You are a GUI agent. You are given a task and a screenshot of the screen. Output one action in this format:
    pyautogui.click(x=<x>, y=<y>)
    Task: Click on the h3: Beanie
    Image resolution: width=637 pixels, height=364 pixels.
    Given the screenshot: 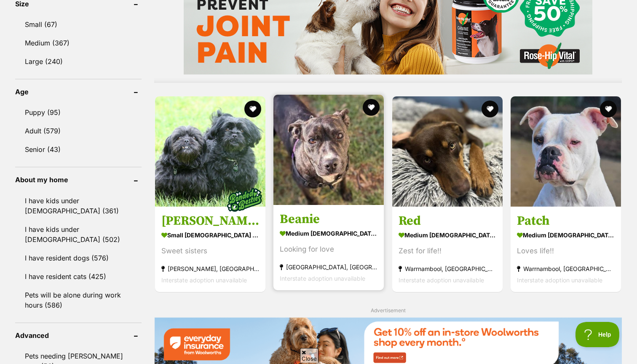 What is the action you would take?
    pyautogui.click(x=329, y=220)
    